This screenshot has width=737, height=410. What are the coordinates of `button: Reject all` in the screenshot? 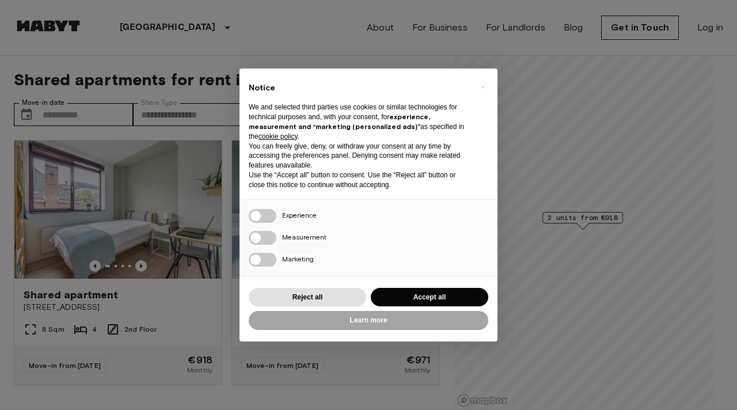 It's located at (307, 297).